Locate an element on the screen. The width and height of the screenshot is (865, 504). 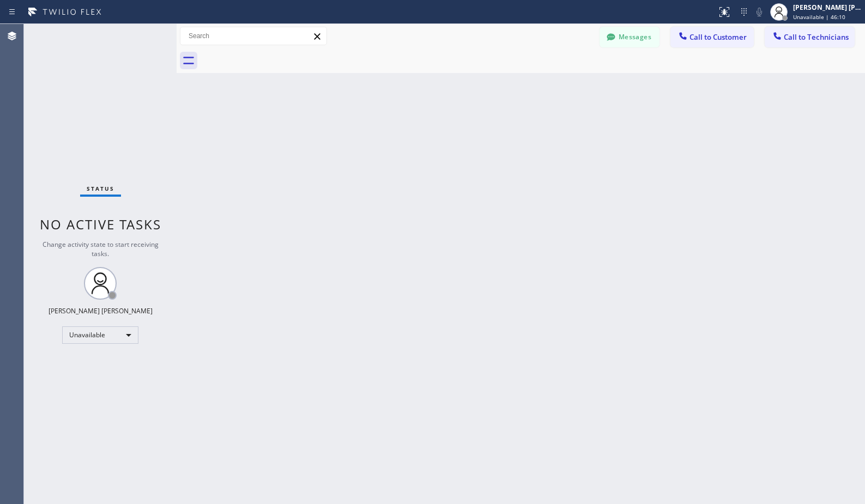
span: Change activity state to start receiving tasks. is located at coordinates (100, 249).